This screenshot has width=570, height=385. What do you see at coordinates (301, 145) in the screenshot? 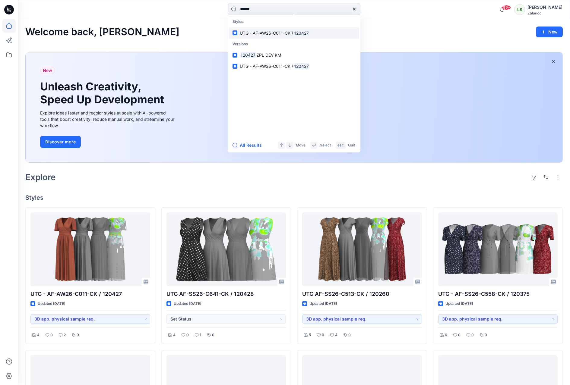
I see `p: Move` at bounding box center [301, 145].